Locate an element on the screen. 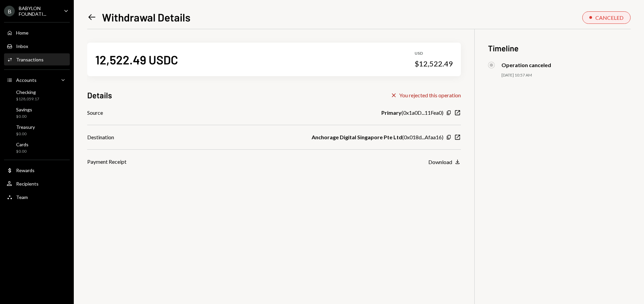  div: Savings is located at coordinates (24, 110).